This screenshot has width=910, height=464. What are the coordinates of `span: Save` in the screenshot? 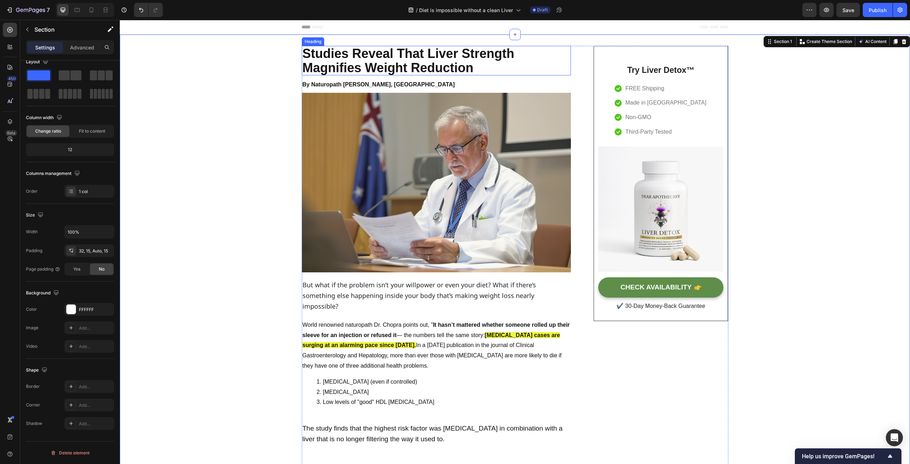 It's located at (848, 10).